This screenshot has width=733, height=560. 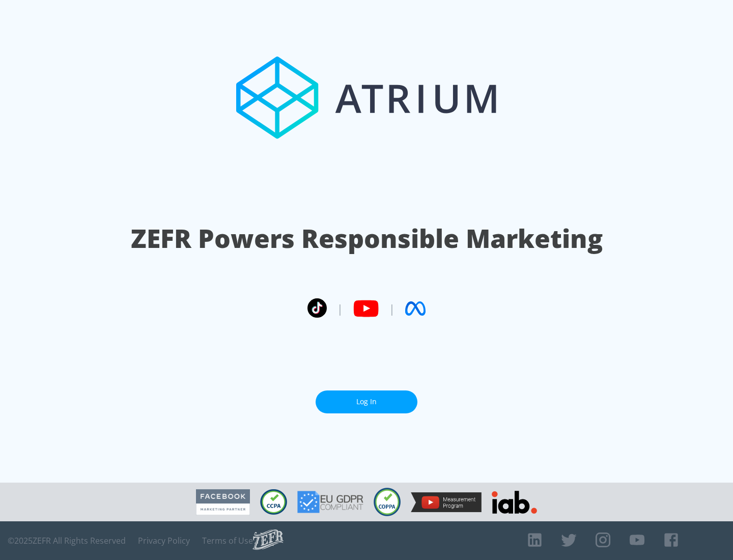 What do you see at coordinates (446, 502) in the screenshot?
I see `img: YouTube Measurement Program` at bounding box center [446, 502].